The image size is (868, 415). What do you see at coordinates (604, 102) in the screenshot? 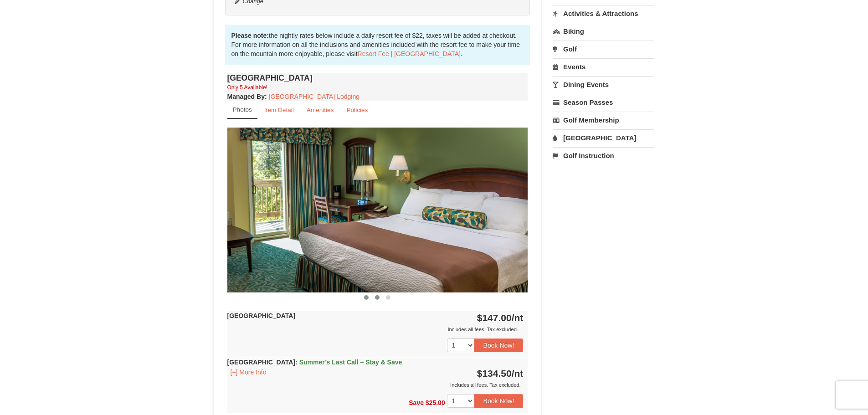
I see `a: Season Passes` at bounding box center [604, 102].